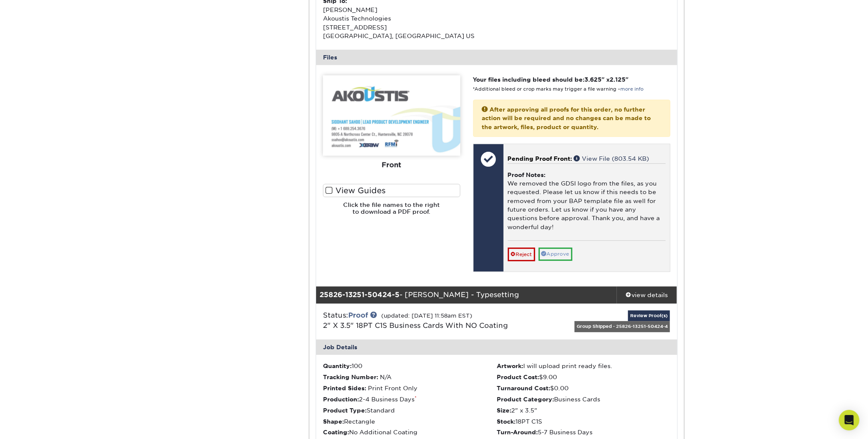  Describe the element at coordinates (391, 191) in the screenshot. I see `label: View Guides` at that location.